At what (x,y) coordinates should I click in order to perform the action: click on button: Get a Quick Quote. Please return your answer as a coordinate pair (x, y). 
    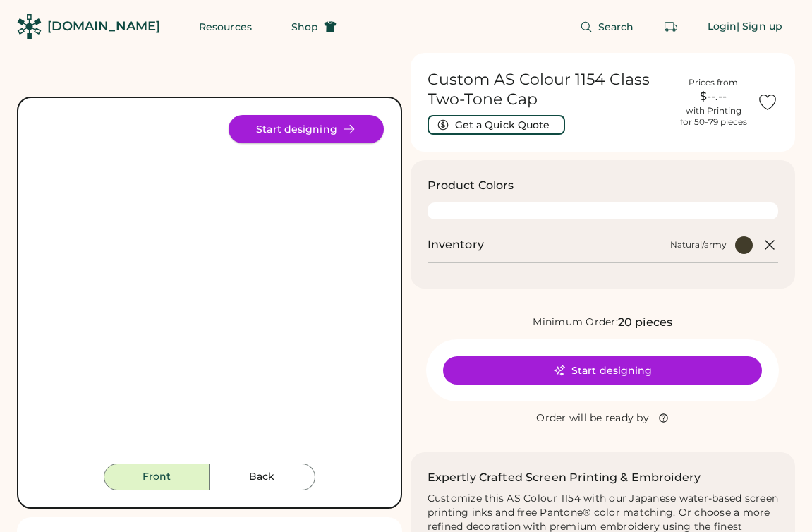
    Looking at the image, I should click on (496, 125).